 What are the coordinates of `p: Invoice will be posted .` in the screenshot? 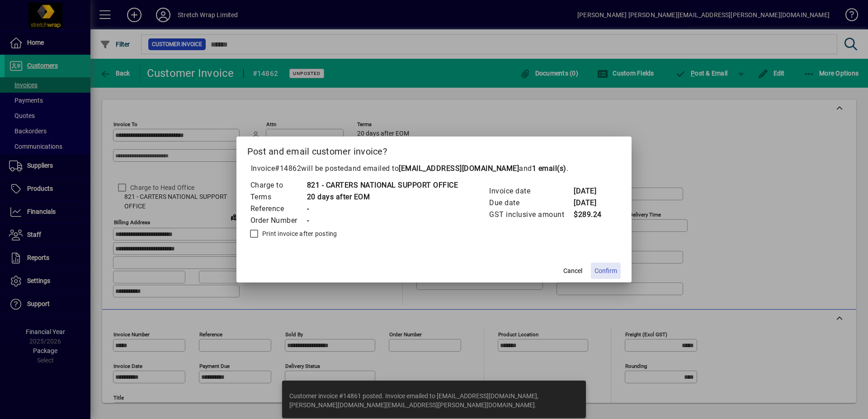 It's located at (434, 169).